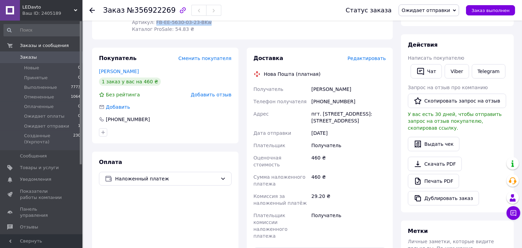  I want to click on input: Поиск, so click(42, 30).